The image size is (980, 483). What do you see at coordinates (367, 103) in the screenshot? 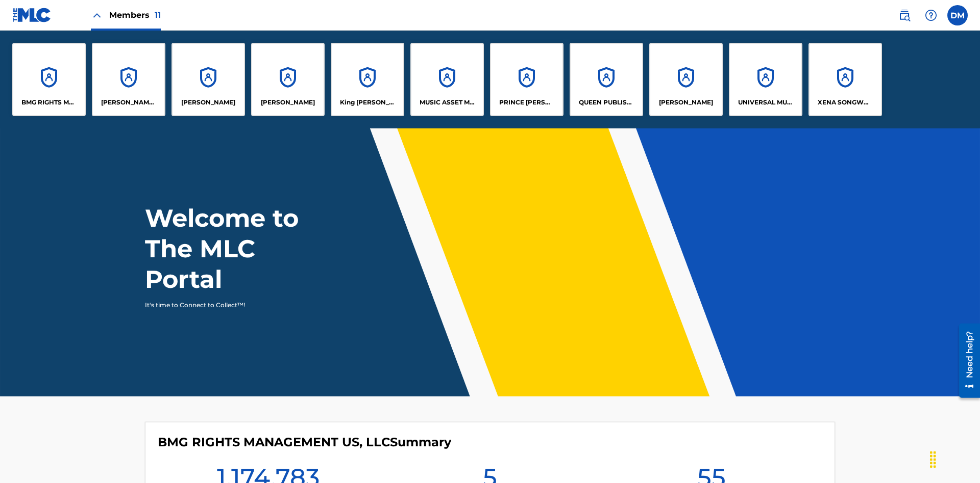
I see `p: King McTesterson` at bounding box center [367, 103].